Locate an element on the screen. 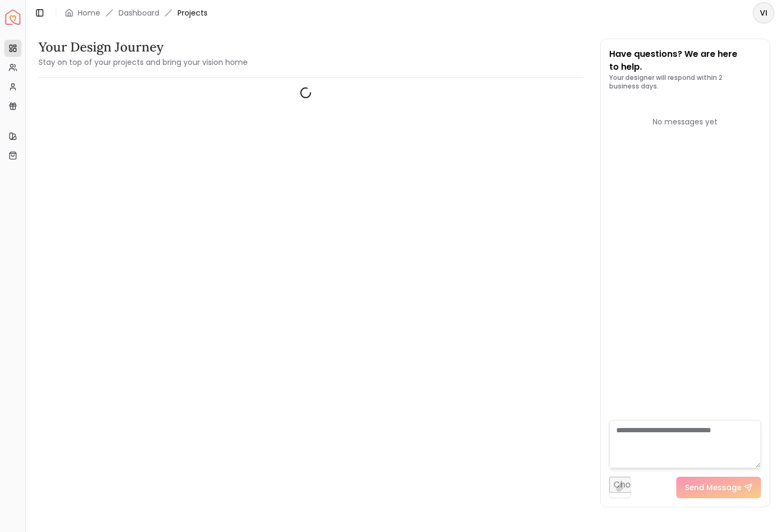 This screenshot has height=532, width=783. small: Stay on top of your projects and bring your vision home is located at coordinates (143, 62).